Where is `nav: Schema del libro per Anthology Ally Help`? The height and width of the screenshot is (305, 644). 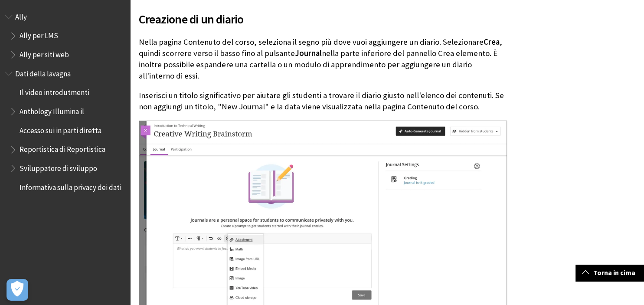
nav: Schema del libro per Anthology Ally Help is located at coordinates (65, 36).